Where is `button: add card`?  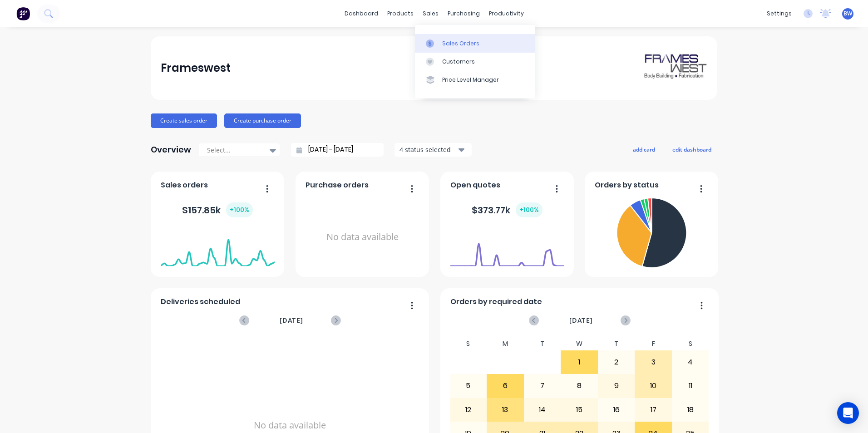
button: add card is located at coordinates (644, 149).